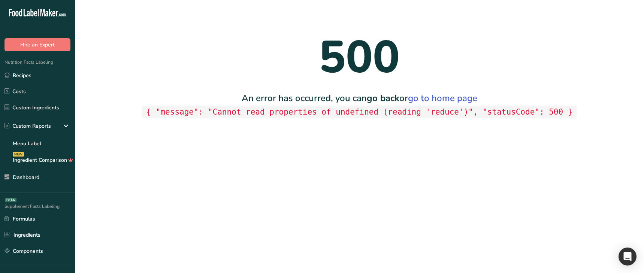  Describe the element at coordinates (628, 257) in the screenshot. I see `div: Open Intercom Messenger` at that location.